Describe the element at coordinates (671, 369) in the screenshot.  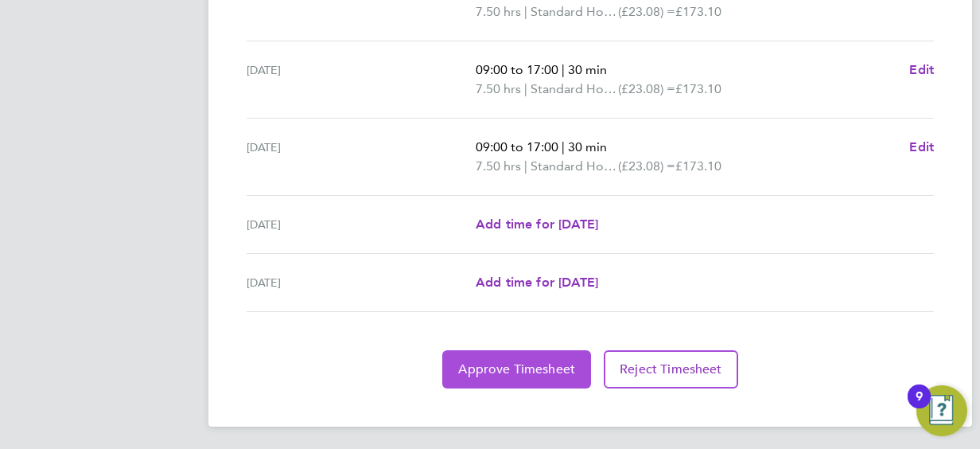
I see `span: Reject Timesheet` at that location.